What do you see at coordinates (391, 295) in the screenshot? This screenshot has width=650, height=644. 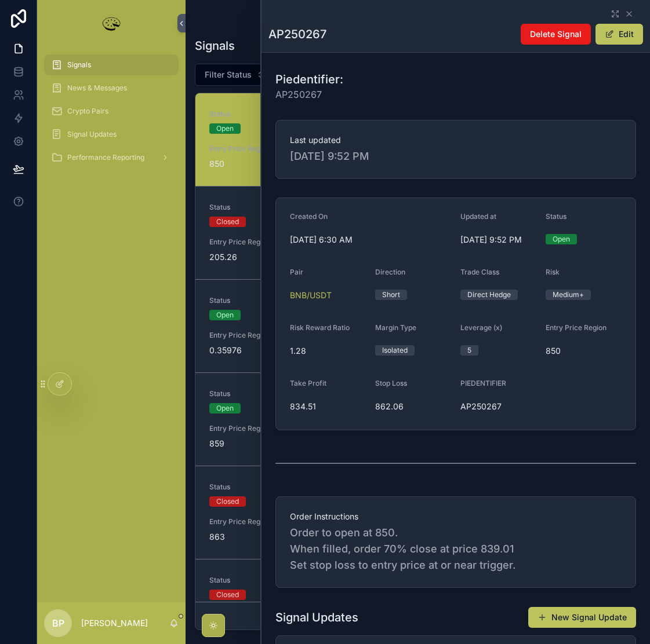 I see `div: Short` at bounding box center [391, 295].